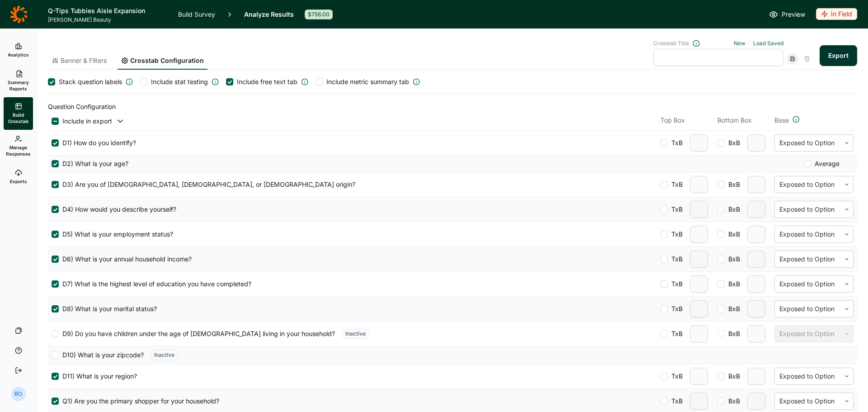 This screenshot has height=412, width=868. What do you see at coordinates (90, 82) in the screenshot?
I see `span: Stack question labels` at bounding box center [90, 82].